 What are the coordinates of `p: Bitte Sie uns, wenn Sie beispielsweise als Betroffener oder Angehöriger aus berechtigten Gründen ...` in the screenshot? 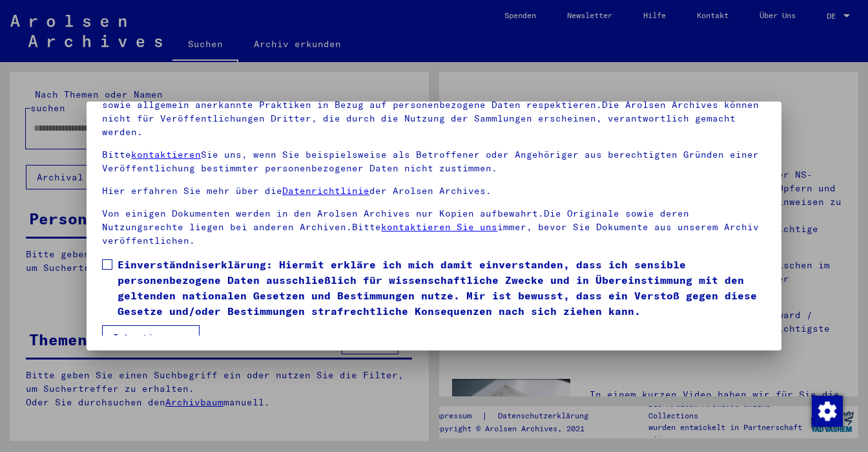 It's located at (433, 161).